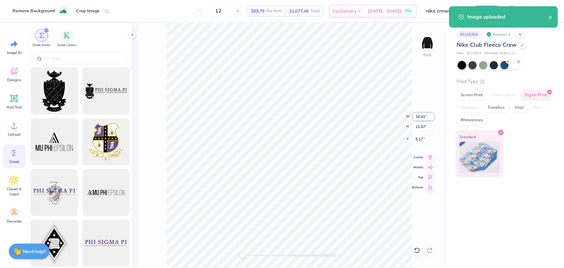  What do you see at coordinates (468, 137) in the screenshot?
I see `span: Standard` at bounding box center [468, 137].